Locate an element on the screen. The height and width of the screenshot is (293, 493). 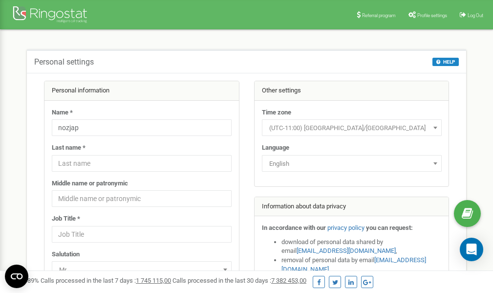
label: Job Title * is located at coordinates (66, 218).